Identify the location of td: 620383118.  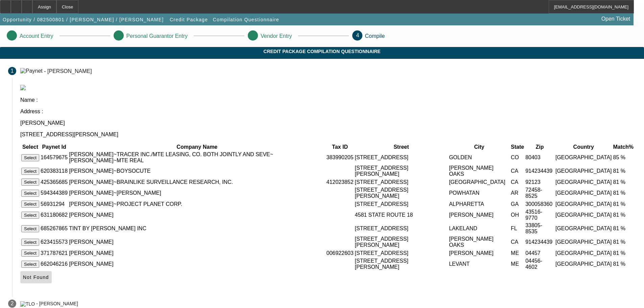
(54, 171).